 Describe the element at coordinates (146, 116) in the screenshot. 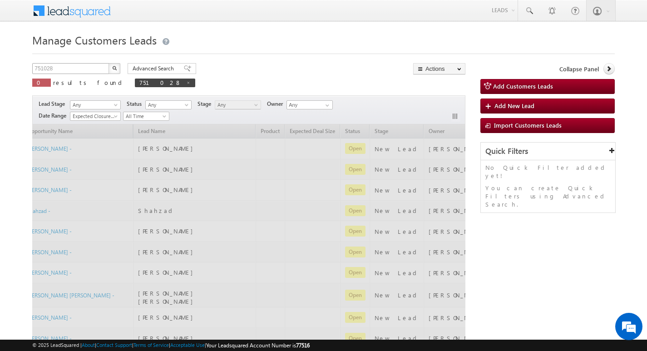

I see `a: All Time` at that location.